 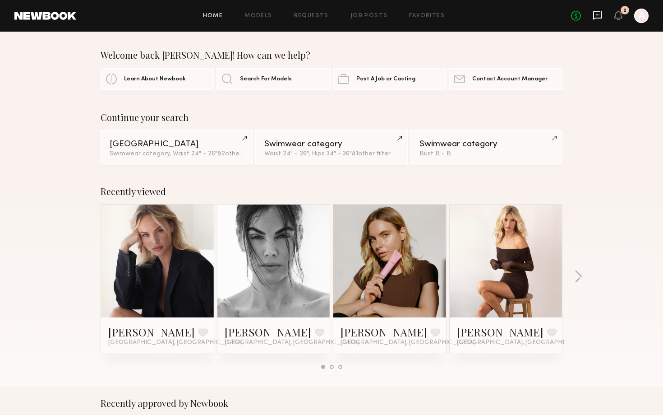 What do you see at coordinates (332, 403) in the screenshot?
I see `div: Recently approved by Newbook` at bounding box center [332, 403].